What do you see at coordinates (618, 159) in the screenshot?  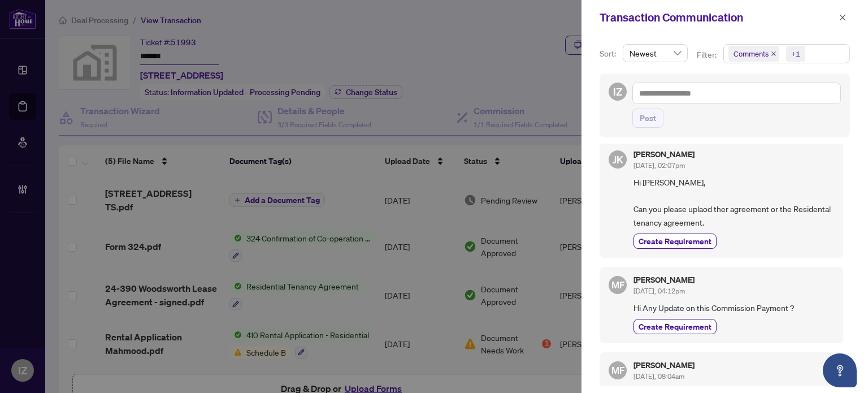 I see `span: JK` at bounding box center [618, 159].